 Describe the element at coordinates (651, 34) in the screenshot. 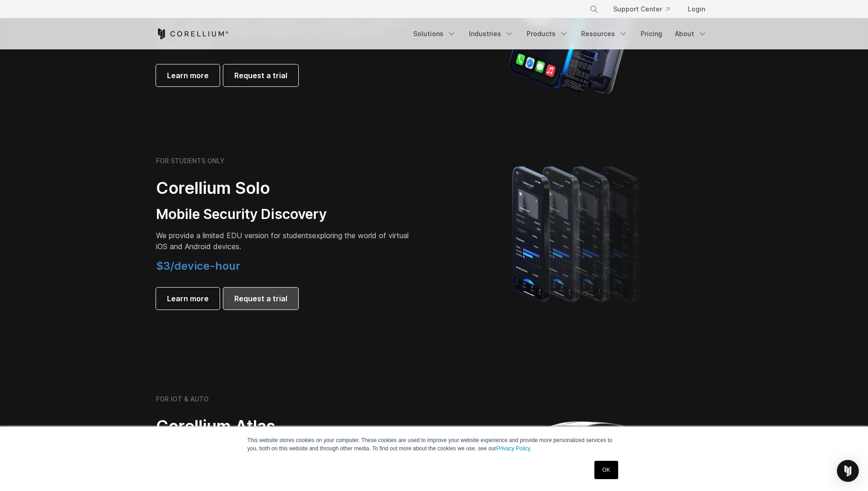

I see `a: Pricing` at that location.